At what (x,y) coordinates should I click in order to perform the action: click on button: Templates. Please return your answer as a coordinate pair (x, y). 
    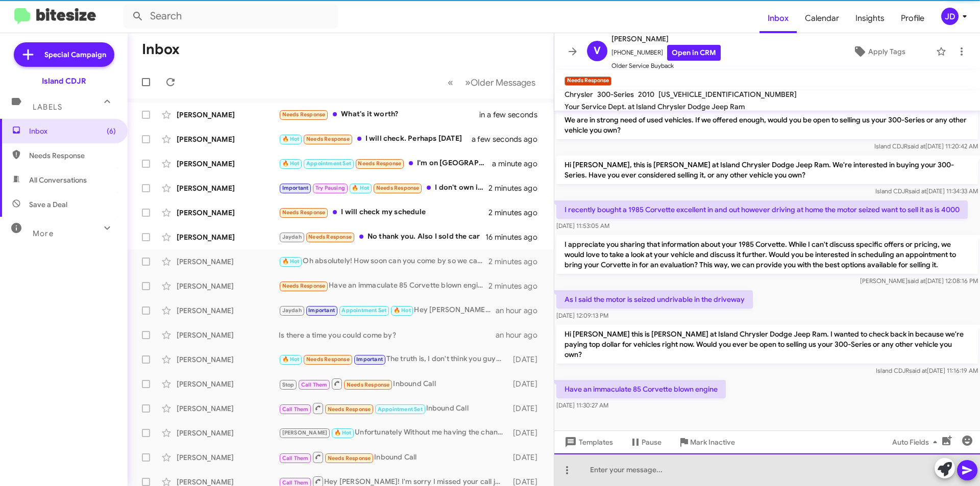
    Looking at the image, I should click on (587, 442).